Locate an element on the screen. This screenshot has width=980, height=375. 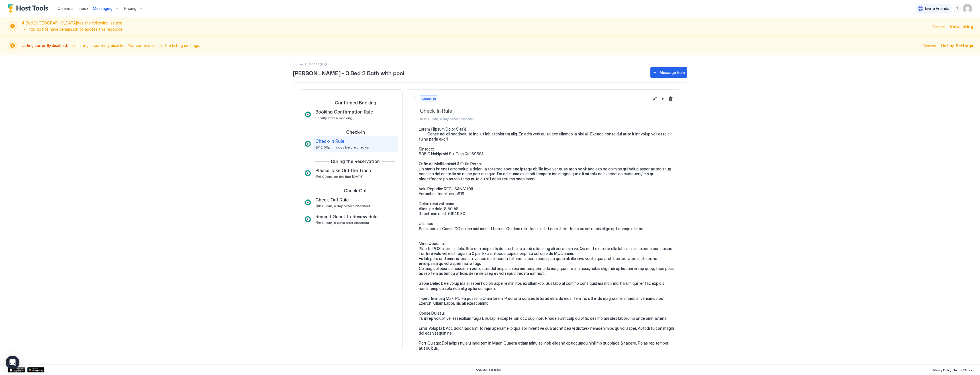
span: Booking Confirmation Rule is located at coordinates (344, 112).